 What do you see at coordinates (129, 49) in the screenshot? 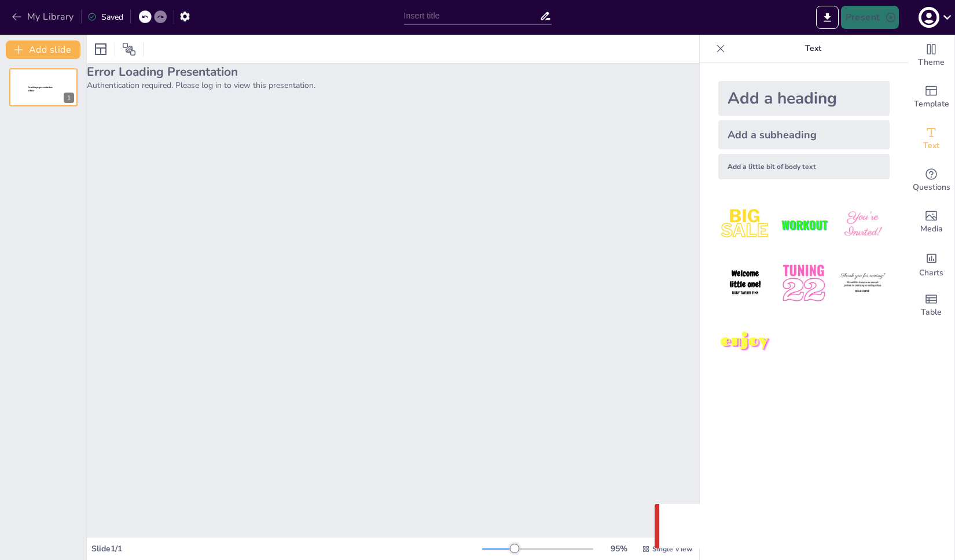
I see `span: Position` at bounding box center [129, 49].